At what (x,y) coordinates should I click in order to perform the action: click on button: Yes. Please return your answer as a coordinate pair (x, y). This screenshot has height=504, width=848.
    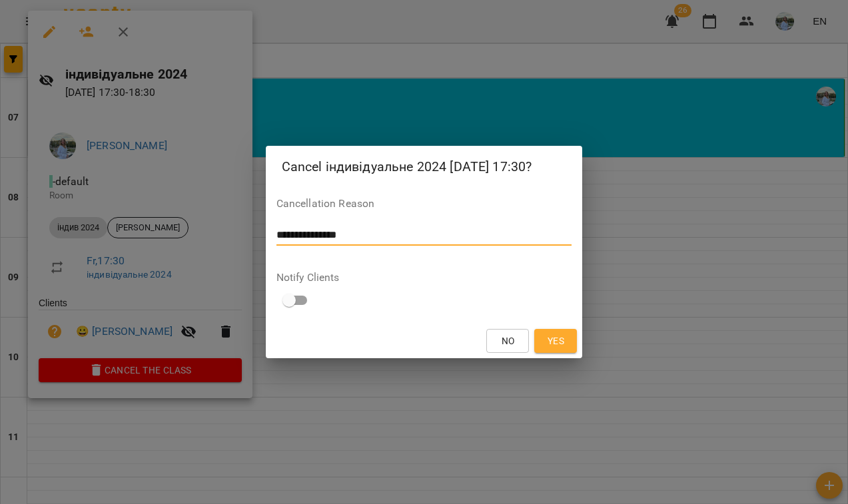
    Looking at the image, I should click on (555, 341).